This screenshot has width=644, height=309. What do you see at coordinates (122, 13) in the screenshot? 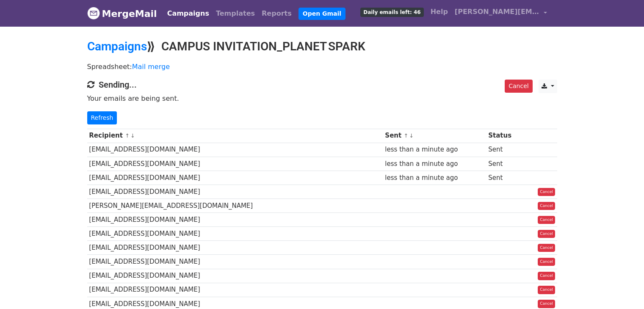
I see `a: MergeMail` at bounding box center [122, 13].